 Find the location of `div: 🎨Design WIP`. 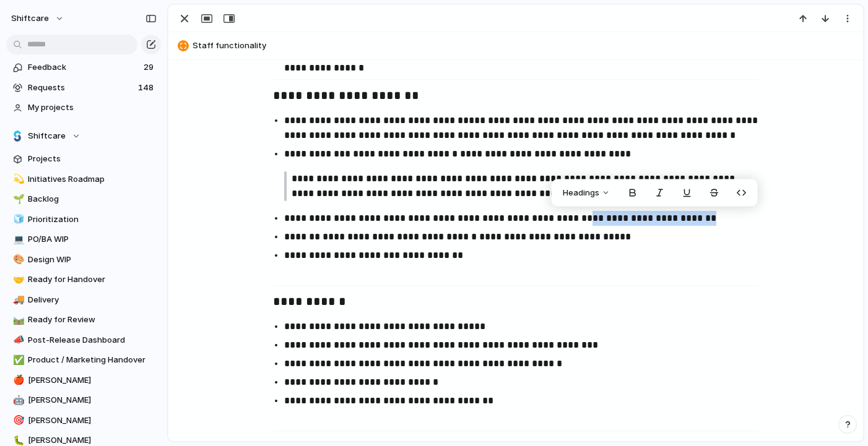

div: 🎨Design WIP is located at coordinates (84, 260).